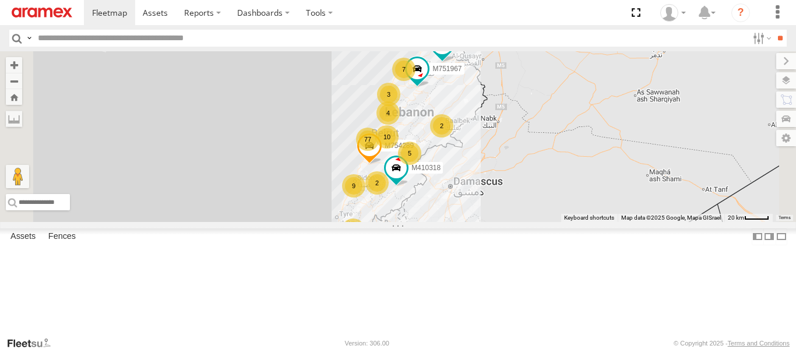  What do you see at coordinates (447, 68) in the screenshot?
I see `span: M751967` at bounding box center [447, 68].